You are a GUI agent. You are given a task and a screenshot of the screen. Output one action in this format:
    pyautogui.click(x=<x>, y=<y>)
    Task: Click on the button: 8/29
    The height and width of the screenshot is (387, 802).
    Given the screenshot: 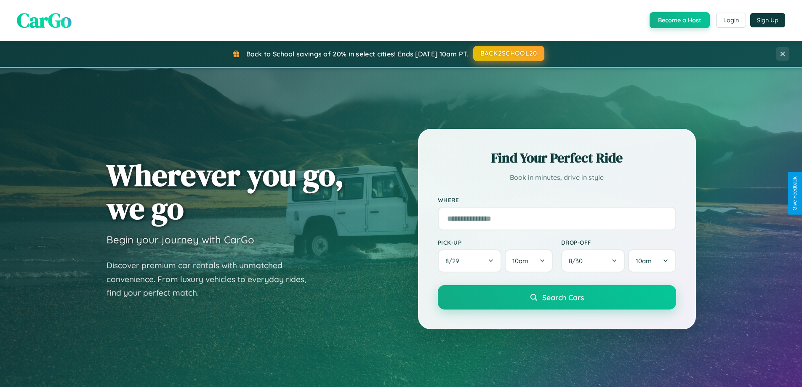 What is the action you would take?
    pyautogui.click(x=470, y=261)
    